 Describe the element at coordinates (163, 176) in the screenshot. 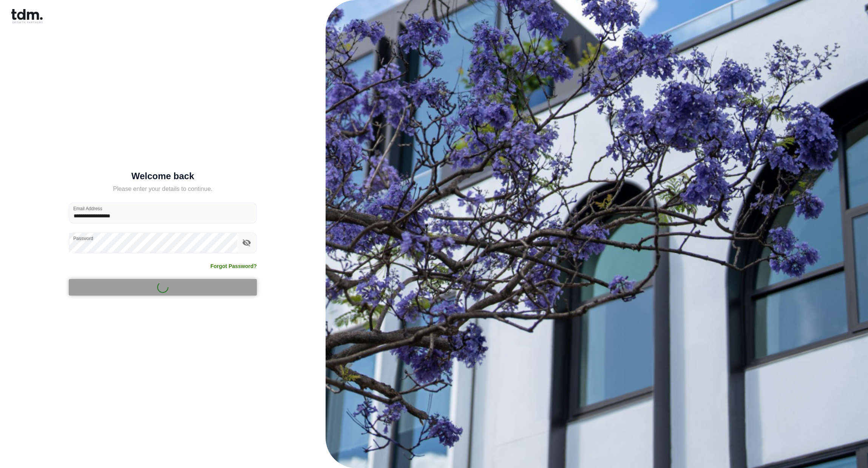

I see `h5: Welcome back` at that location.